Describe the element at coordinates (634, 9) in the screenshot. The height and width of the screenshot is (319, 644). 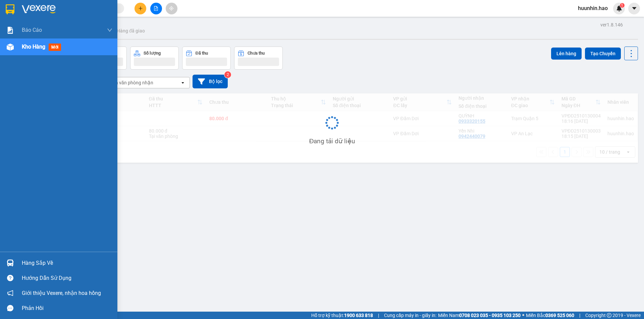
I see `span: caret-down` at that location.